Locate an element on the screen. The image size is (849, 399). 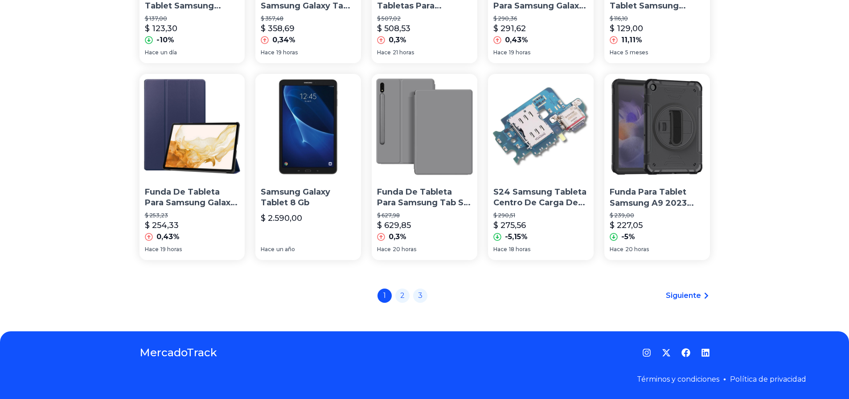
a: Funda Para Tablet Samsung A9 2023 Sm-x110/x115 8.7 Uso RudoFunda Para Tablet Samsung A9 2023 Sm-x... is located at coordinates (657, 167).